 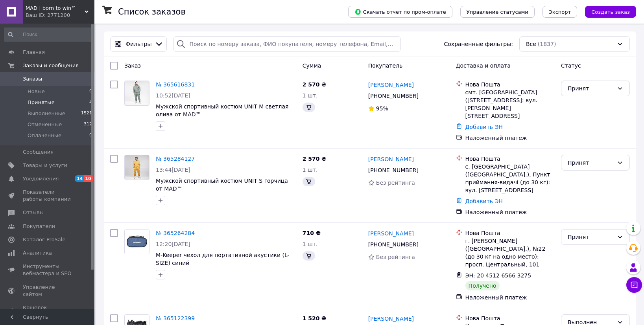 I want to click on span: 95%, so click(x=382, y=108).